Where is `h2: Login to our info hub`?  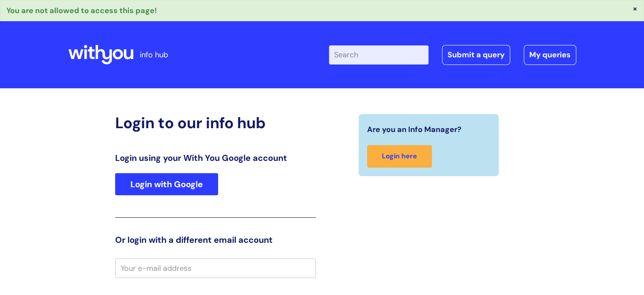
h2: Login to our info hub is located at coordinates (216, 123).